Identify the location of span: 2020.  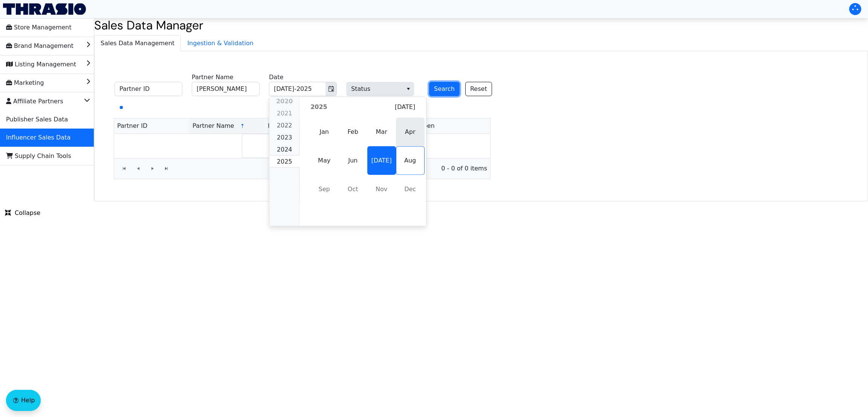
(284, 101).